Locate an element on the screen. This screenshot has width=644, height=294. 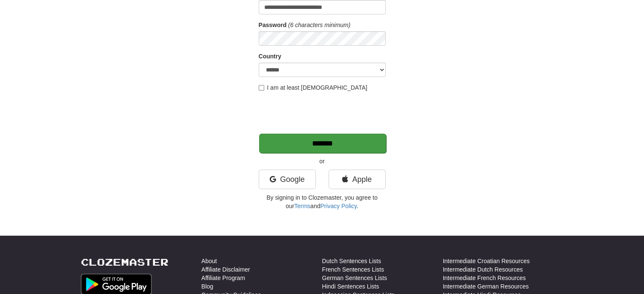
a: Privacy Policy is located at coordinates (338, 206).